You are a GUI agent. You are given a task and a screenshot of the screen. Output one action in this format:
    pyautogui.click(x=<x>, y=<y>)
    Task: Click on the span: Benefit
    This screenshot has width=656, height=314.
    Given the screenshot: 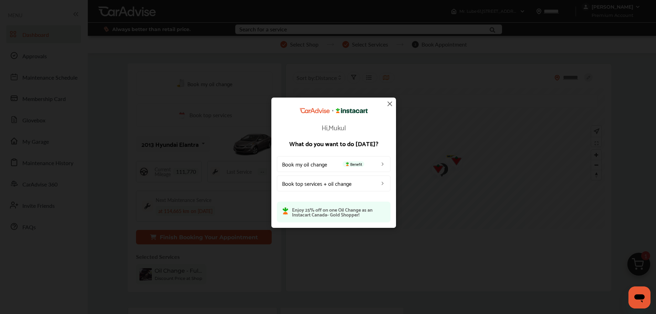 What is the action you would take?
    pyautogui.click(x=353, y=164)
    